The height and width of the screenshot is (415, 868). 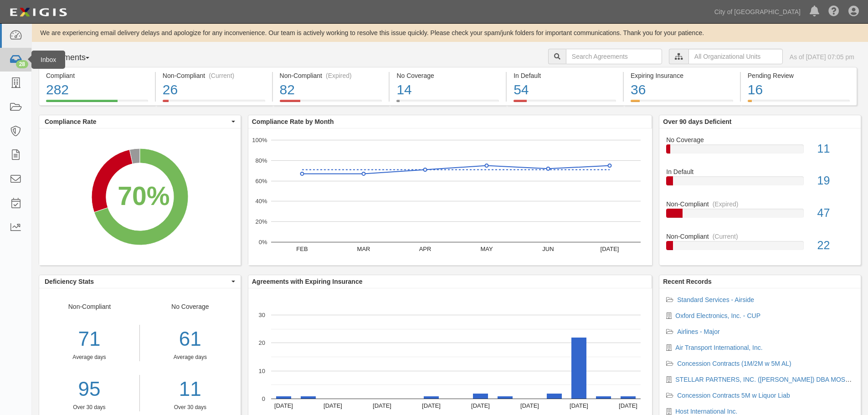 I want to click on div: 95, so click(x=89, y=389).